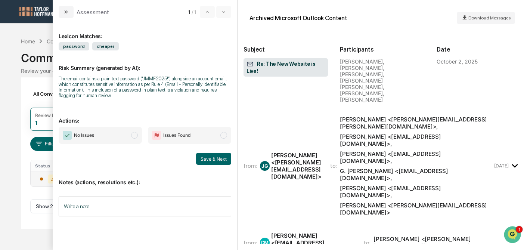  Describe the element at coordinates (131, 64) in the screenshot. I see `button: Start new chat` at that location.